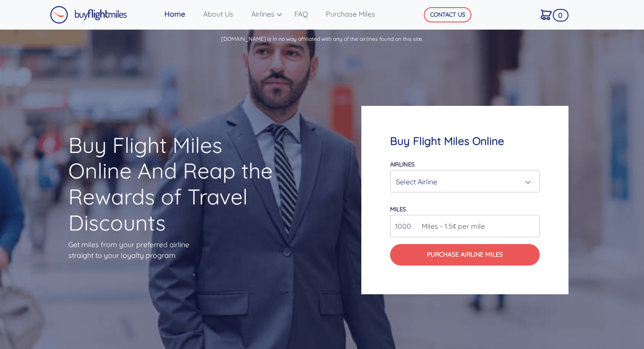 Image resolution: width=644 pixels, height=349 pixels. I want to click on a: Home, so click(180, 14).